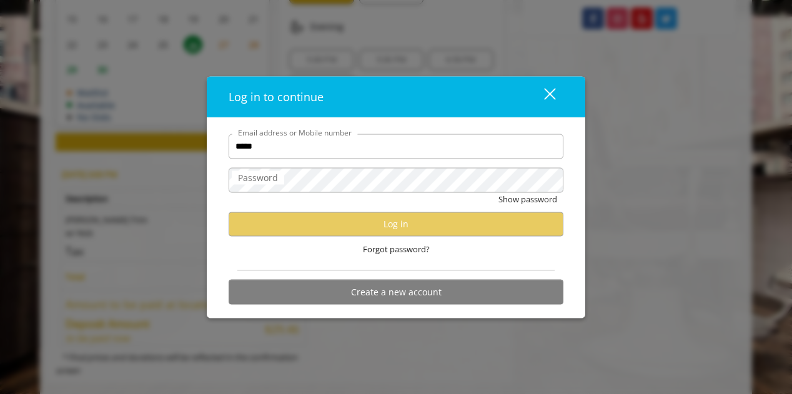 The image size is (792, 394). Describe the element at coordinates (396, 223) in the screenshot. I see `button: Log in` at that location.